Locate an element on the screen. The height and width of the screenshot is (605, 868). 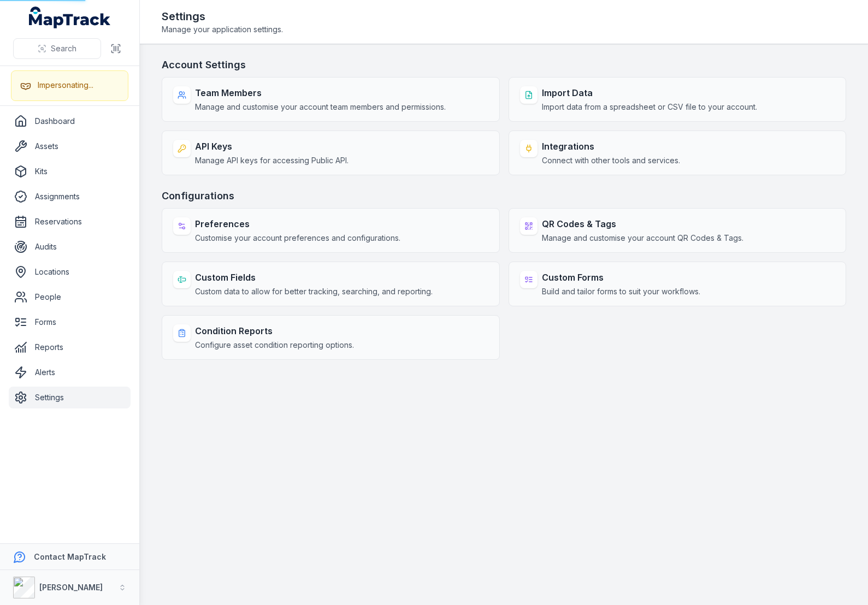
h2: Settings is located at coordinates (222, 17).